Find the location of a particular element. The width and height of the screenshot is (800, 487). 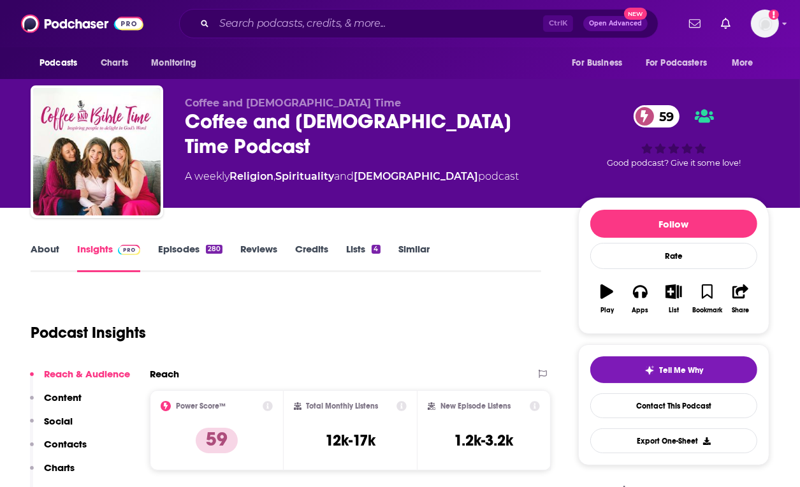

a: Religion is located at coordinates (251, 176).